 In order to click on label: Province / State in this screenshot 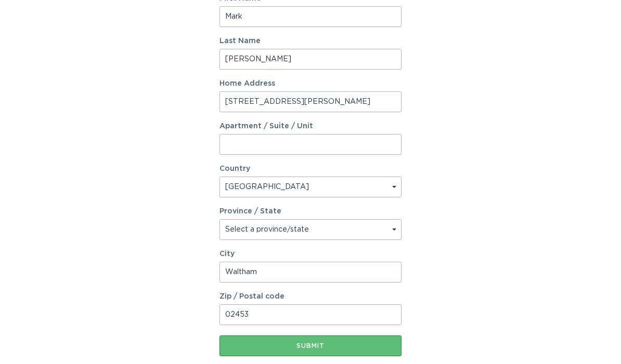, I will do `click(250, 212)`.